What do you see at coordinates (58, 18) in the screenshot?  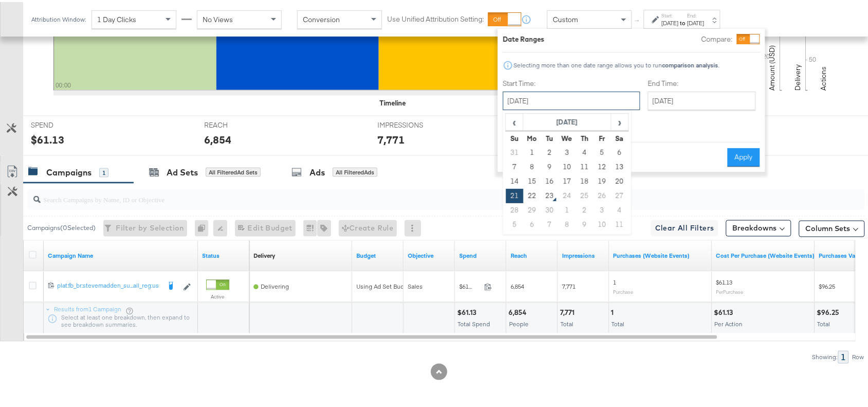 I see `div: Attribution Window:` at bounding box center [58, 18].